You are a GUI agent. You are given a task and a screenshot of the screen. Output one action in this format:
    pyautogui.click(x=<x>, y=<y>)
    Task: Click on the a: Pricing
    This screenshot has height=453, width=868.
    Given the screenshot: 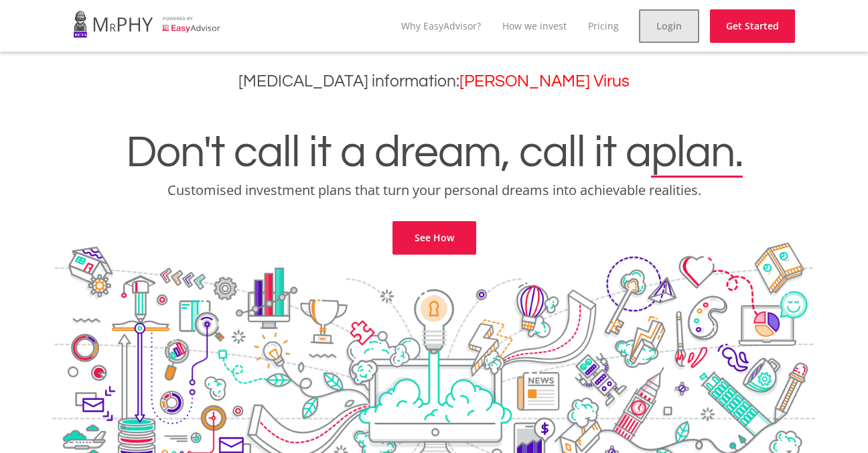 What is the action you would take?
    pyautogui.click(x=603, y=26)
    